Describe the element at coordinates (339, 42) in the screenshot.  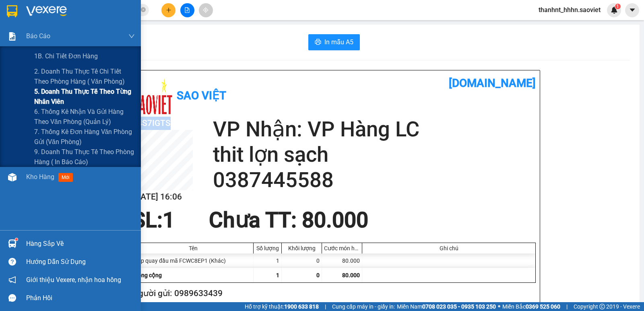
I see `span: In mẫu A5` at that location.